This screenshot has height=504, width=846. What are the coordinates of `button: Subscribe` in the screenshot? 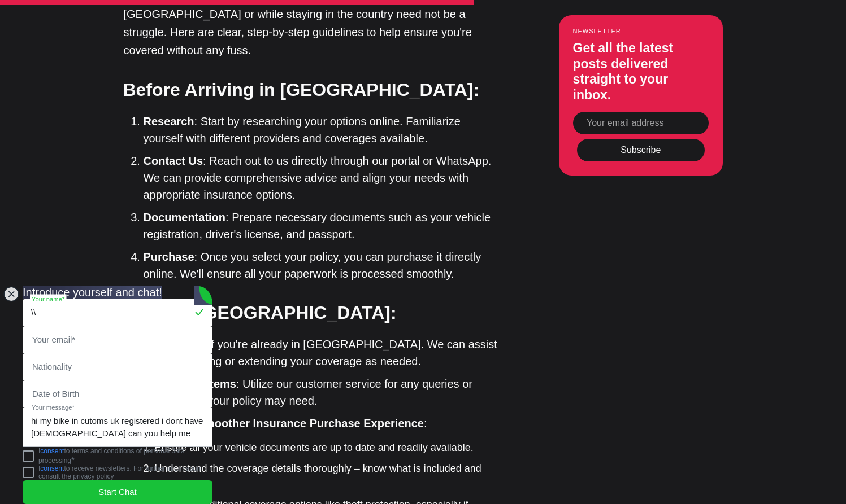 It's located at (641, 150).